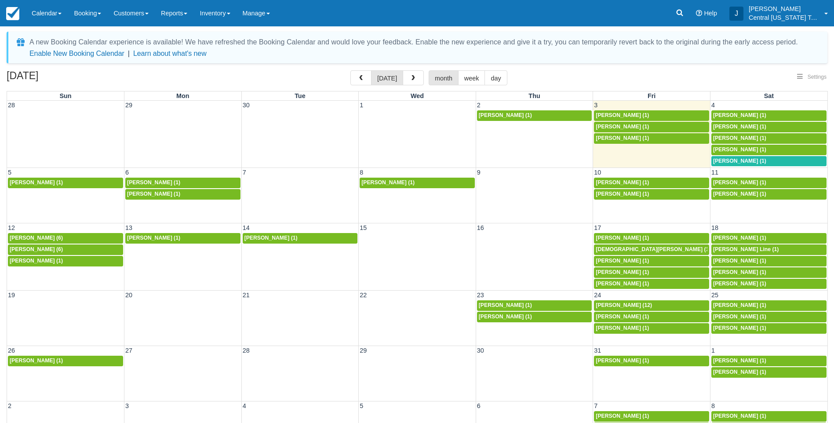 This screenshot has width=834, height=423. I want to click on span: Fri, so click(652, 96).